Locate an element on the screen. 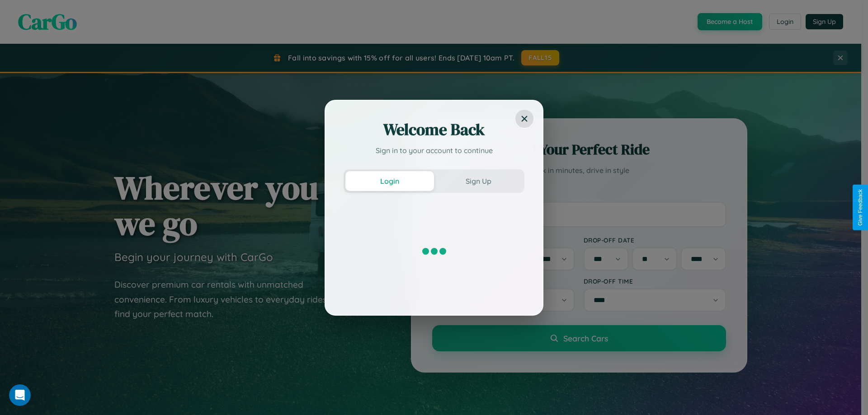  p: Sign in to your account to continue is located at coordinates (434, 150).